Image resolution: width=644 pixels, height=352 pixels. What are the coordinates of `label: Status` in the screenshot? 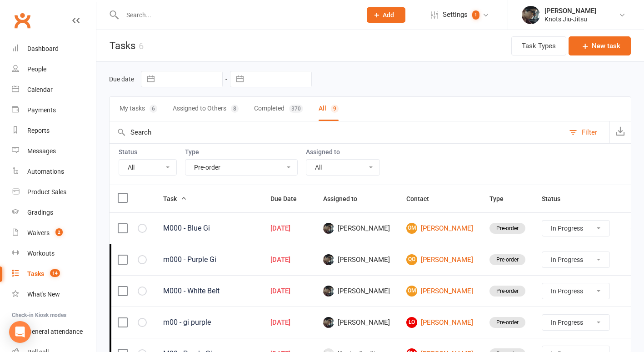 It's located at (148, 152).